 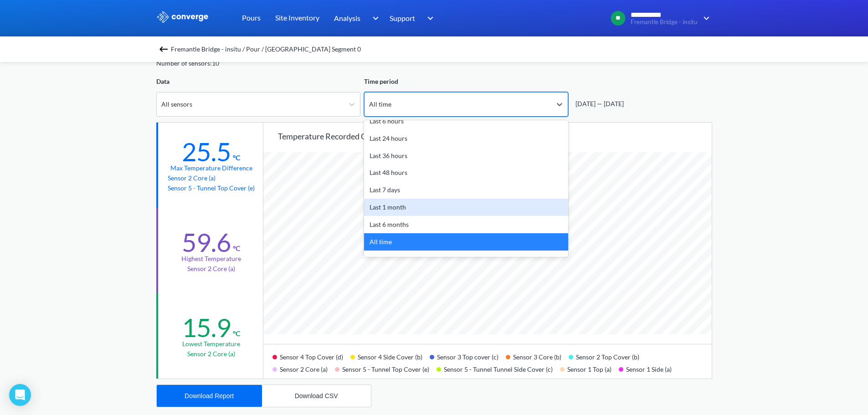 I want to click on span: Analysis, so click(x=347, y=18).